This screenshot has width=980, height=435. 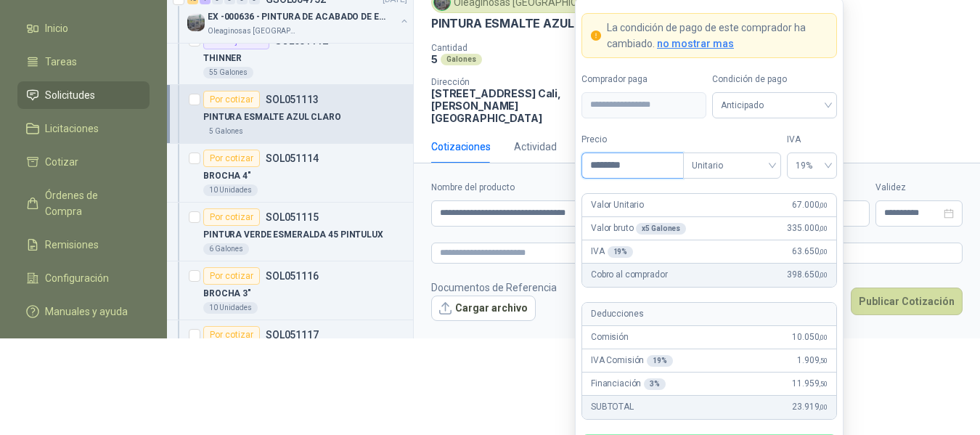 What do you see at coordinates (775, 105) in the screenshot?
I see `span: Anticipado` at bounding box center [775, 105].